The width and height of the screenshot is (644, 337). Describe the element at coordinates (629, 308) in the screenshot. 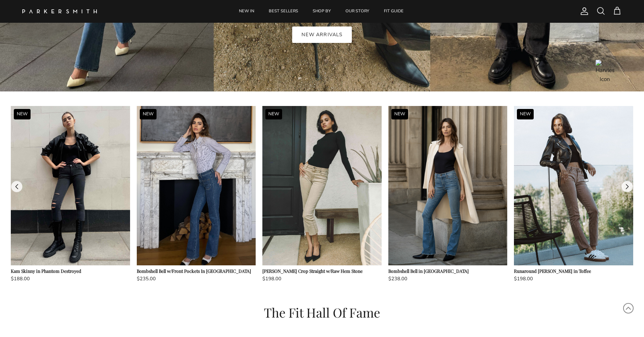

I see `svg: Scroll to Top` at that location.